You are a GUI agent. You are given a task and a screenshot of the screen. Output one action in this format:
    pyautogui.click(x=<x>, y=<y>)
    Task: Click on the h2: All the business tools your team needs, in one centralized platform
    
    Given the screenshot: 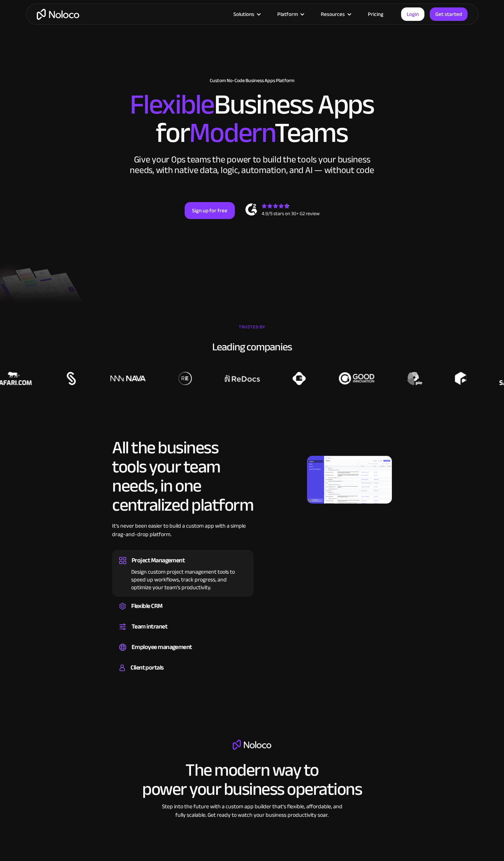 What is the action you would take?
    pyautogui.click(x=183, y=476)
    